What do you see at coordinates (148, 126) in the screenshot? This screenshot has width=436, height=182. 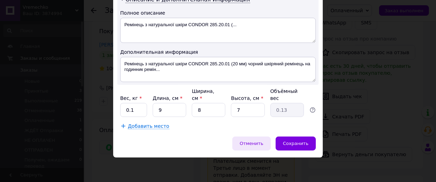 I see `span: Добавить место` at bounding box center [148, 126].